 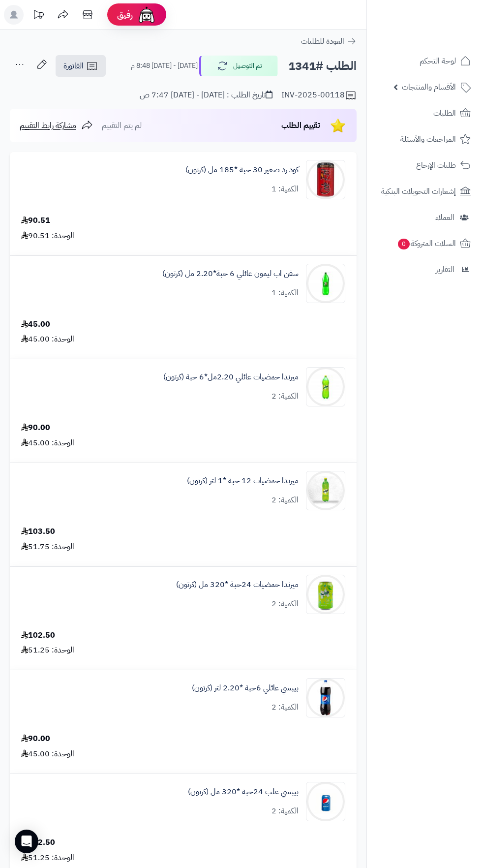 What do you see at coordinates (301, 126) in the screenshot?
I see `span: تقييم الطلب` at bounding box center [301, 126].